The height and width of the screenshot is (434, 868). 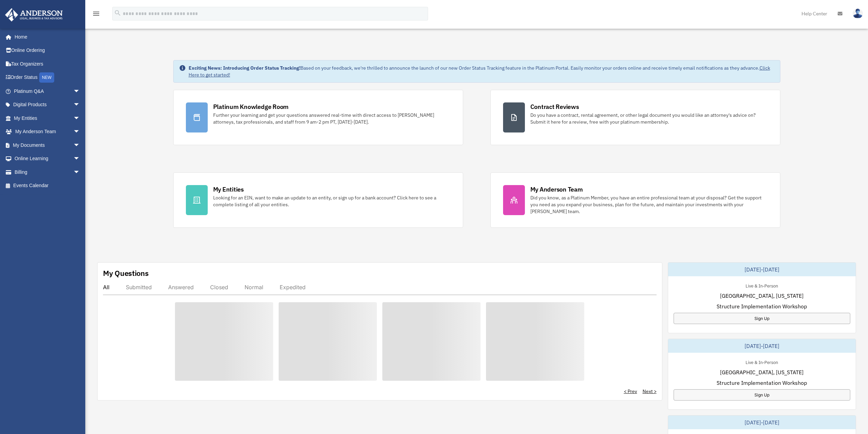 What do you see at coordinates (482, 72) in the screenshot?
I see `div: Based on your feedback, we're thrilled to announce the launch of our new Order Status Tracking fe...` at bounding box center [482, 72].